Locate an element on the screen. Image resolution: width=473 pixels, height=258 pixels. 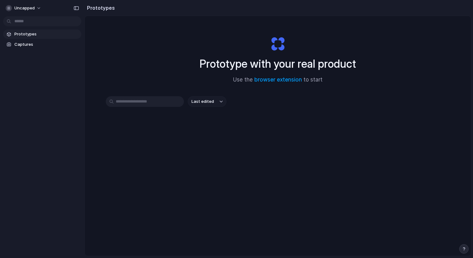
span: Last edited is located at coordinates (203, 101).